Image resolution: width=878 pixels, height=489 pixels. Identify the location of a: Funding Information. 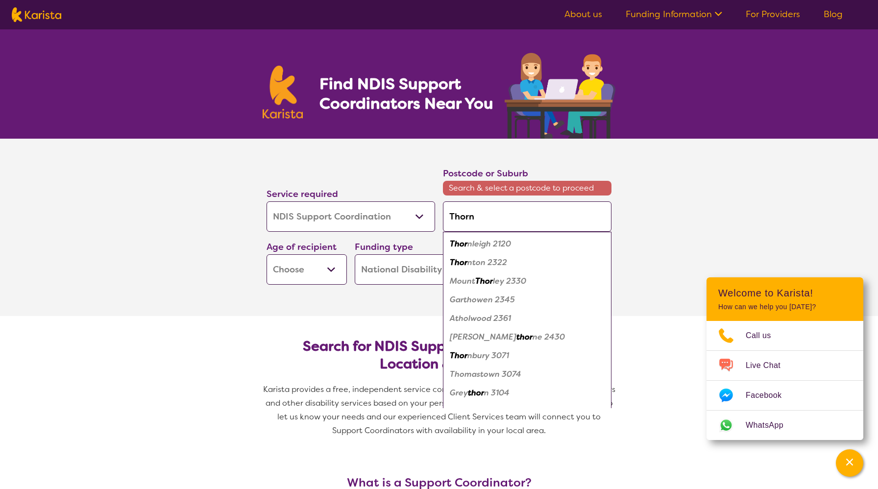
(674, 14).